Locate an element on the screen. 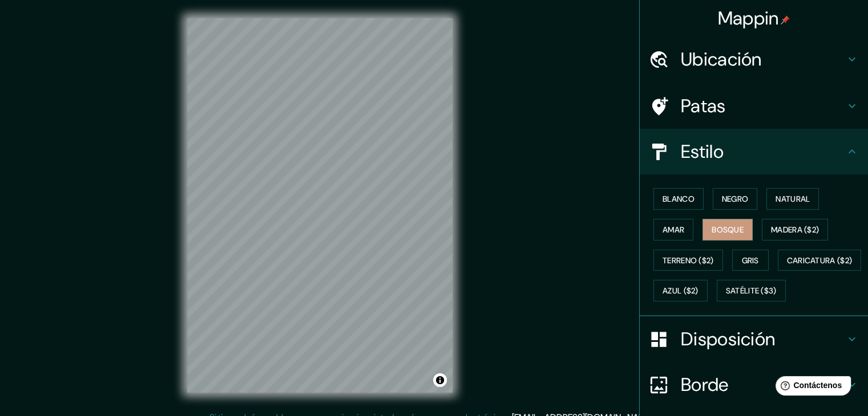 This screenshot has width=868, height=416. button: Gris is located at coordinates (750, 261).